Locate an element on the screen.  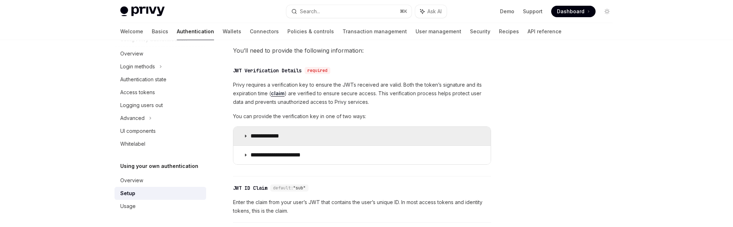
button: Search...⌘K is located at coordinates (349, 11).